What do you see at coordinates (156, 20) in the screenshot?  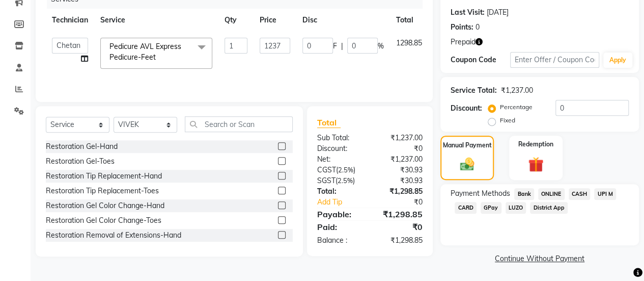 I see `th: Service` at bounding box center [156, 20].